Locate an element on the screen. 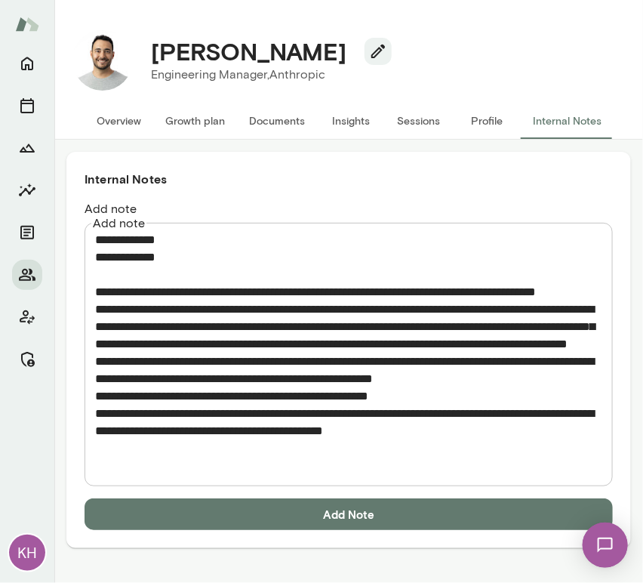  button: Add Note is located at coordinates (349, 514).